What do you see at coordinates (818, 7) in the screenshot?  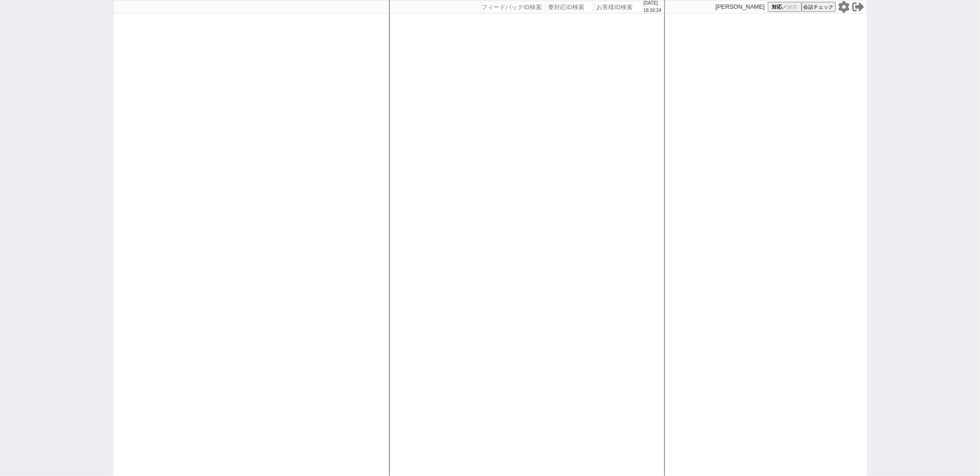 I see `span: 会話チェック` at bounding box center [818, 7].